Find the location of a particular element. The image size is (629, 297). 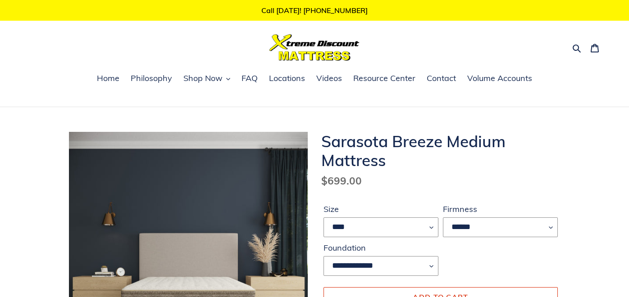

span: $699.00 is located at coordinates (342, 181).